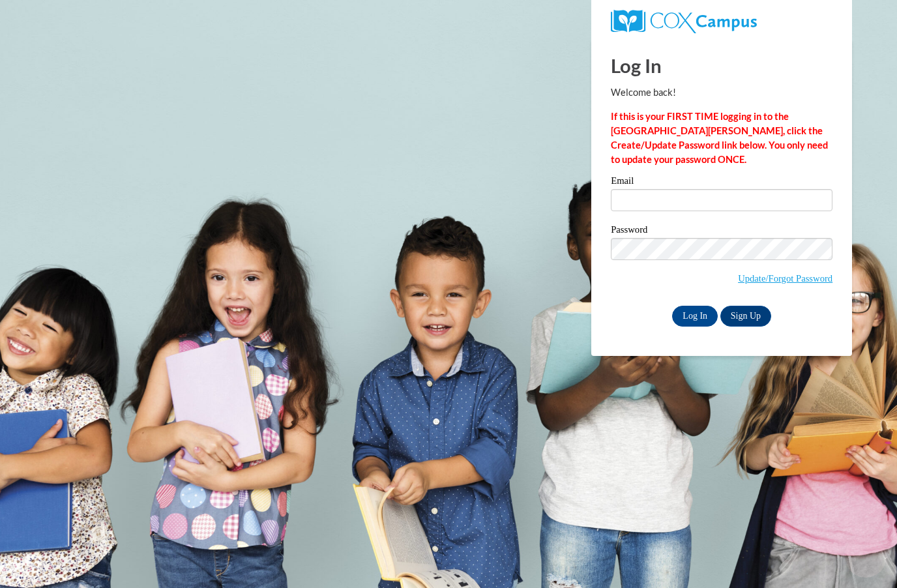 The width and height of the screenshot is (897, 588). I want to click on label: Password, so click(722, 231).